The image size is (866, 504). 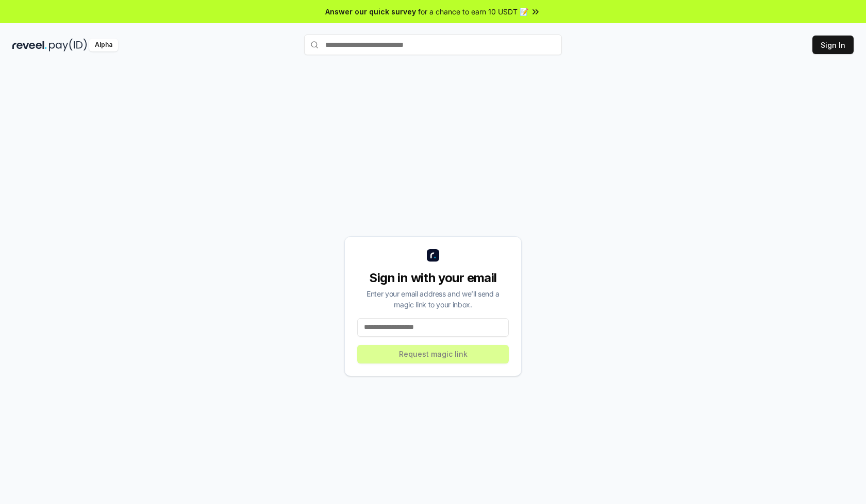 I want to click on span: Answer our quick survey, so click(x=371, y=11).